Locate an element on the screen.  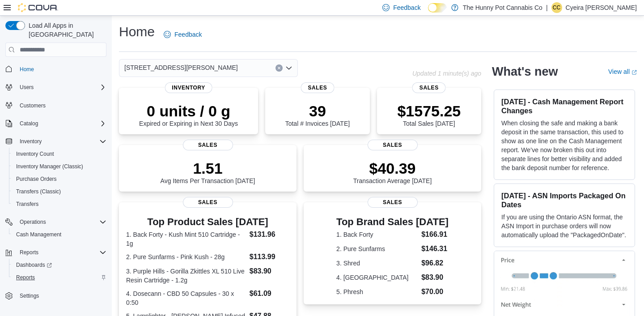
svg: External link is located at coordinates (634, 72).